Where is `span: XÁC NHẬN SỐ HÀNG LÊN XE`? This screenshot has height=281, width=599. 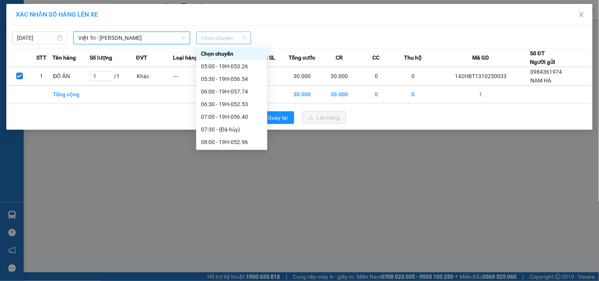 span: XÁC NHẬN SỐ HÀNG LÊN XE is located at coordinates (57, 14).